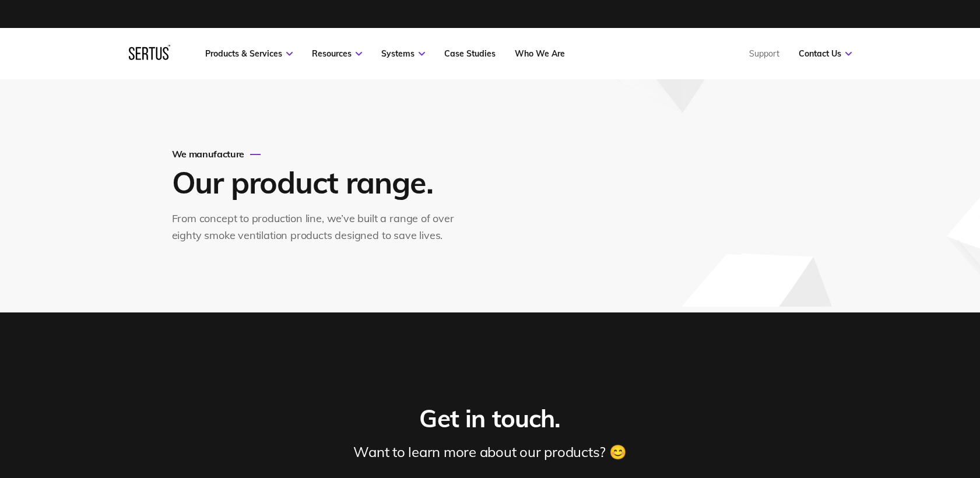  What do you see at coordinates (490, 419) in the screenshot?
I see `div: Get in touch.` at bounding box center [490, 419].